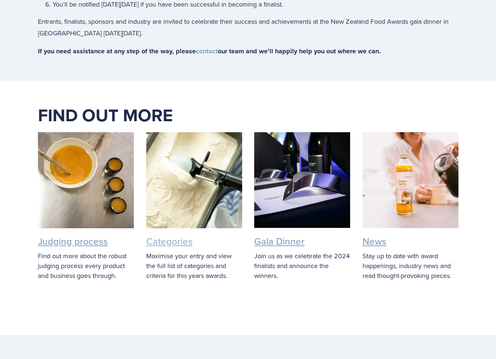  What do you see at coordinates (280, 241) in the screenshot?
I see `a: Gala Dinner` at bounding box center [280, 241].